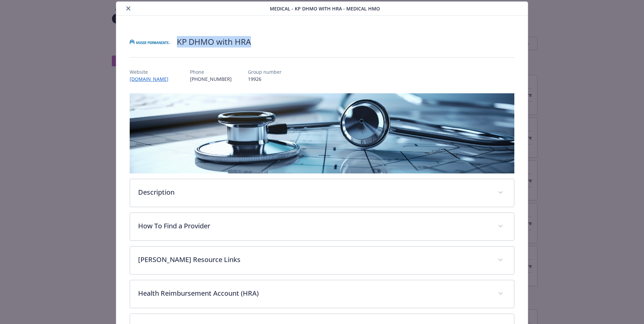 This screenshot has height=324, width=644. Describe the element at coordinates (128, 8) in the screenshot. I see `button: close` at that location.